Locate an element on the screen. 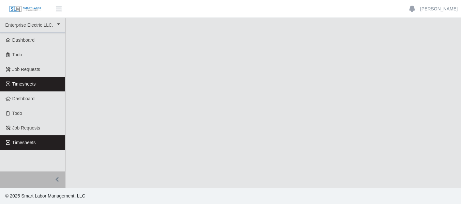 Image resolution: width=461 pixels, height=204 pixels. img: SLM Logo is located at coordinates (25, 9).